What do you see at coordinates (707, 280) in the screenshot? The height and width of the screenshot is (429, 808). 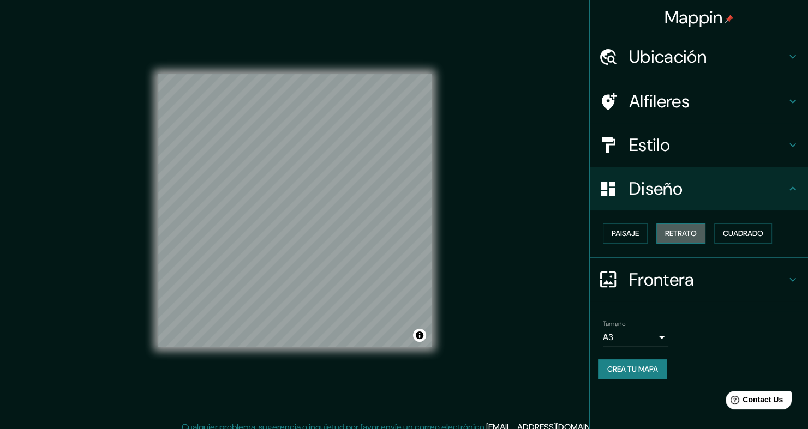 I see `h4: Frontera` at bounding box center [707, 280].